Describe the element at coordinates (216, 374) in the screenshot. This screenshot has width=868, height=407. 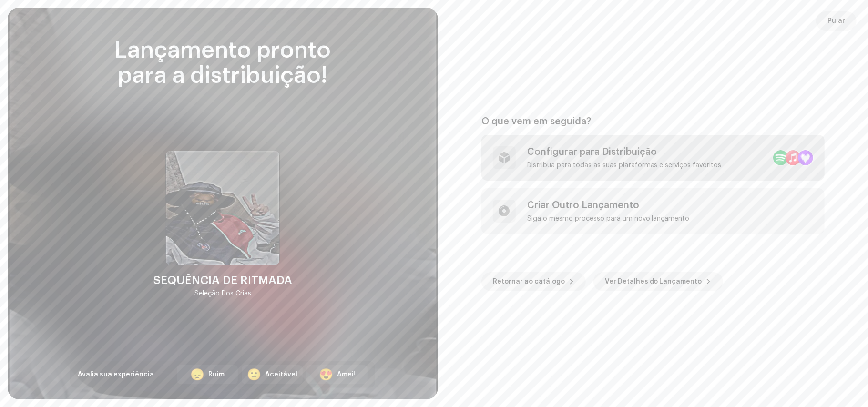
I see `div: Ruim` at that location.